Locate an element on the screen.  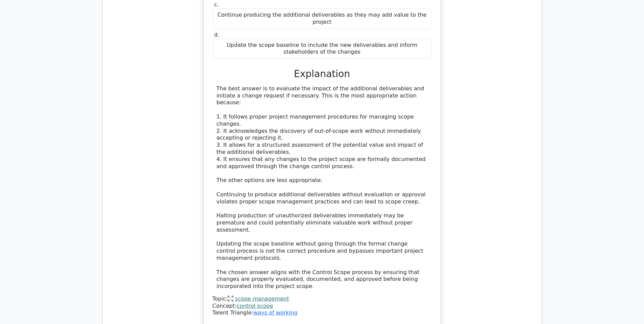
div: Update the scope baseline to include the new deliverables and inform stakeholders of the changes is located at coordinates (322, 49).